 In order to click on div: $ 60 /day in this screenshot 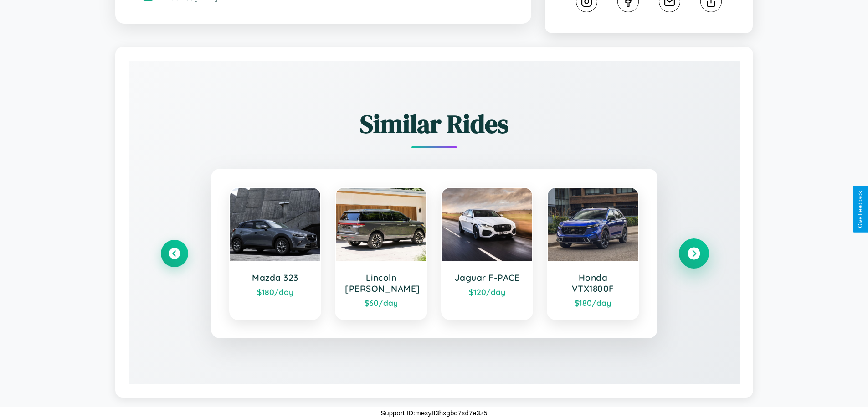, I will do `click(381, 303)`.